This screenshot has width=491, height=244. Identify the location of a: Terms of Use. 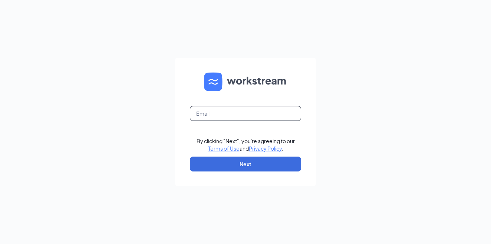
(224, 148).